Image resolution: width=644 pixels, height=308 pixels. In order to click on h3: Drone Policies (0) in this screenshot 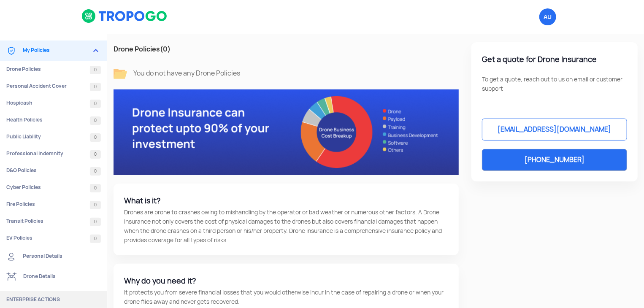, I will do `click(286, 49)`.